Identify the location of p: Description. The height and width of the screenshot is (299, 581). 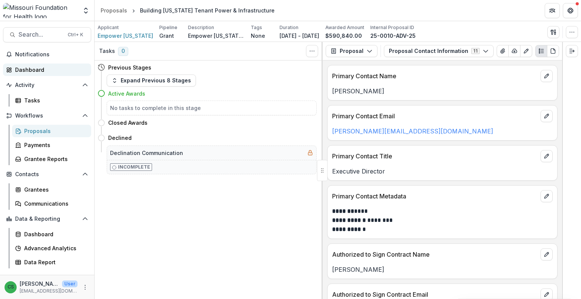
(201, 28).